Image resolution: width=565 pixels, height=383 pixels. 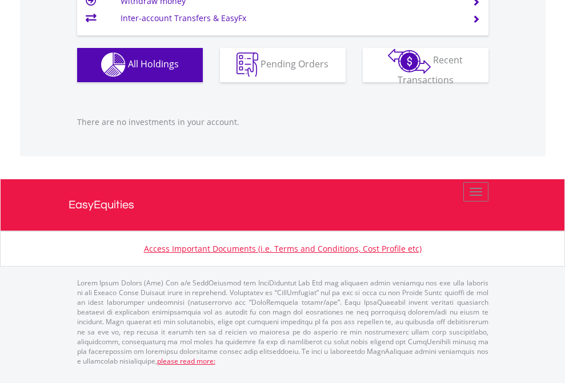 I want to click on td: Inter-account Transfers & EasyFx, so click(x=289, y=18).